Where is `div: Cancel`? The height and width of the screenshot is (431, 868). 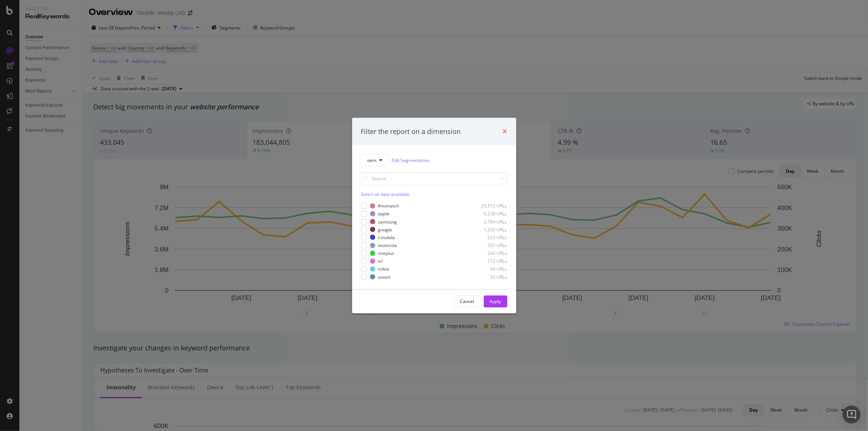 div: Cancel is located at coordinates (467, 301).